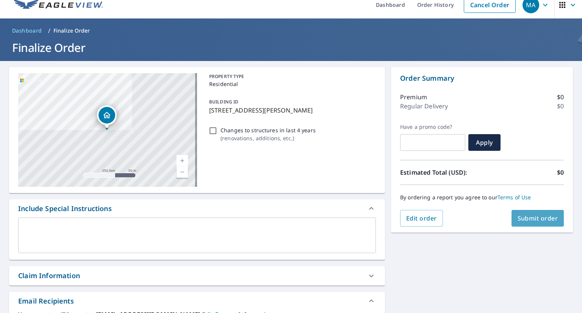  Describe the element at coordinates (482, 78) in the screenshot. I see `p: Order Summary` at that location.